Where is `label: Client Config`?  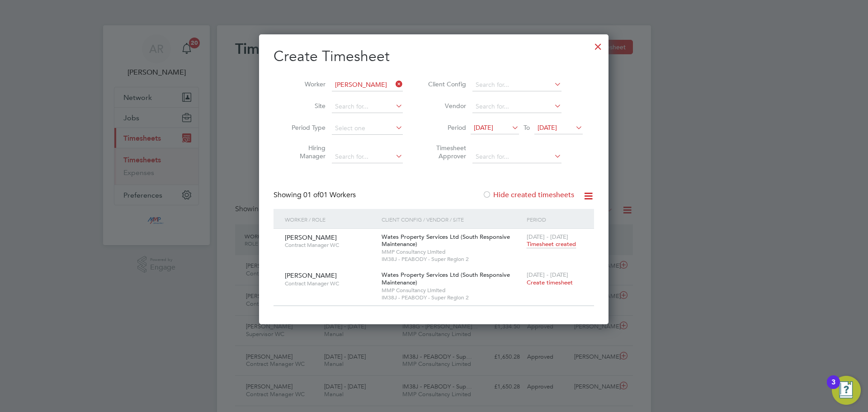 label: Client Config is located at coordinates (446, 84).